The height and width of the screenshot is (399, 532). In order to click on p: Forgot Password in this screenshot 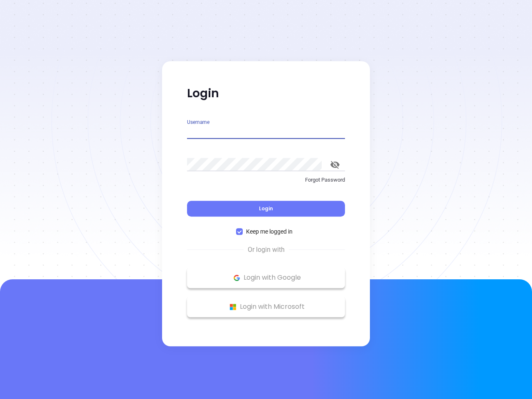, I will do `click(266, 180)`.